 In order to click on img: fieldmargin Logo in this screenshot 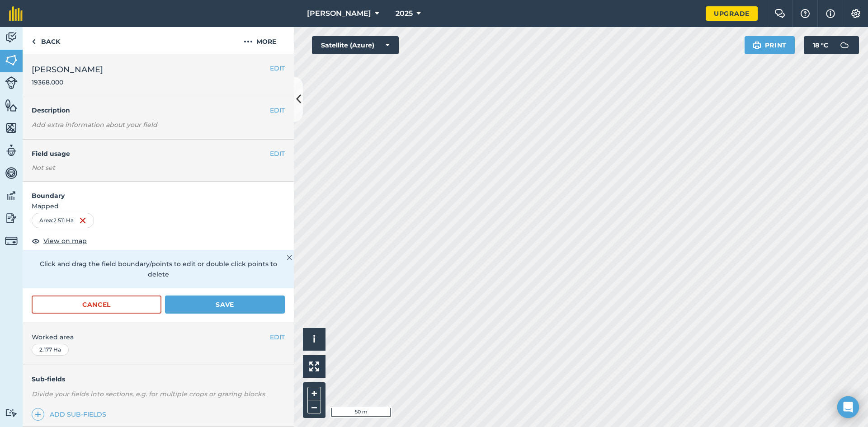, I will do `click(16, 13)`.